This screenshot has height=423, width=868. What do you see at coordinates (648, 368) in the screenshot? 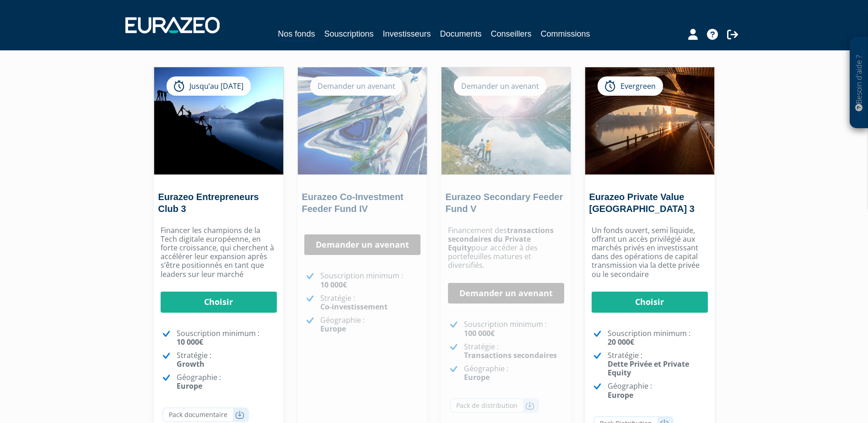
I see `strong: Dette Privée et Private Equity` at bounding box center [648, 368].